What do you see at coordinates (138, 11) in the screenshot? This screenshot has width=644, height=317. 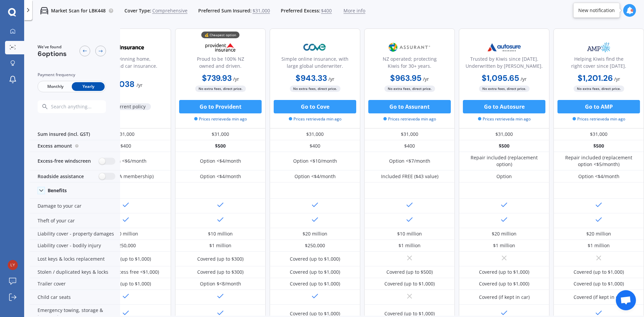 I see `span: Cover Type:` at bounding box center [138, 11].